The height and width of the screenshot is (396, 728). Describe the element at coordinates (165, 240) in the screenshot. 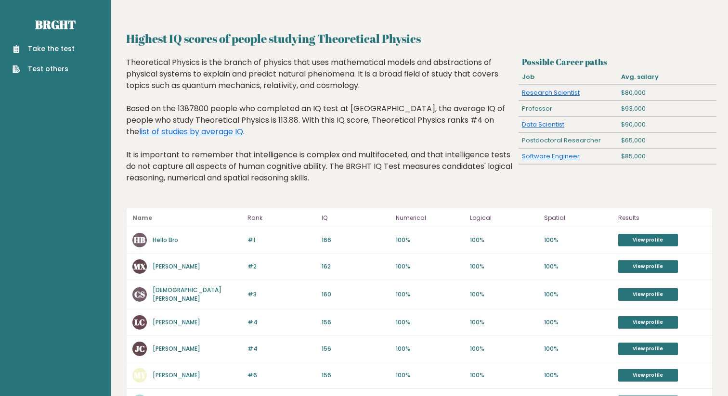

I see `a: Hello Bro` at that location.